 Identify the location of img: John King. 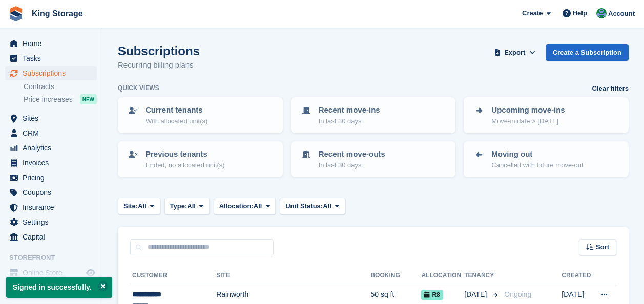
(601, 13).